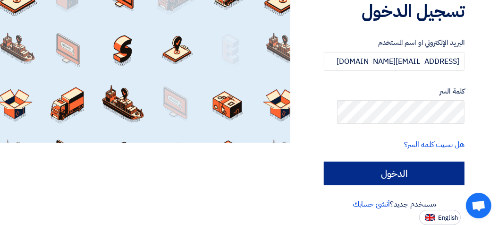  Describe the element at coordinates (394, 61) in the screenshot. I see `input: أدخل بريد العمل الإلكتروني او اسم المستخدم الخاص بك ...` at that location.